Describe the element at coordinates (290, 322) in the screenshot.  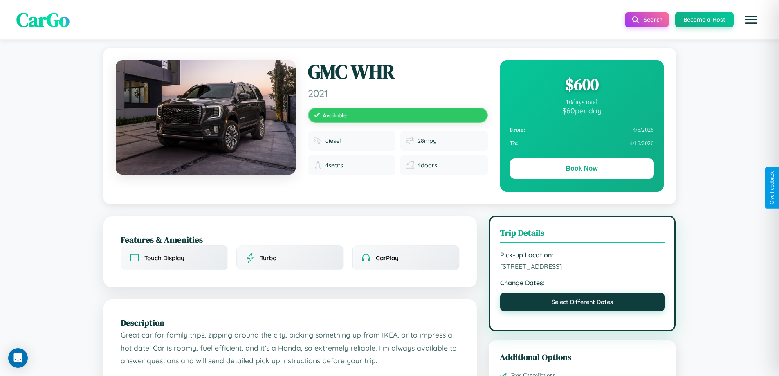
I see `h2: Description` at that location.